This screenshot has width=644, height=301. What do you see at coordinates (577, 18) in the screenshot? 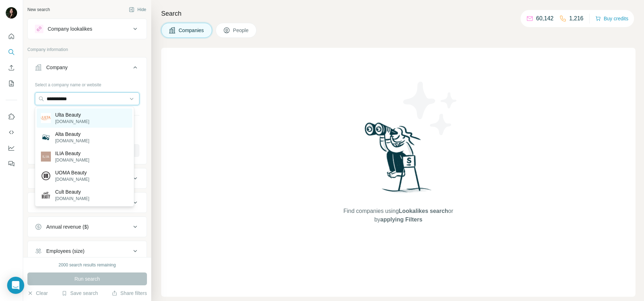
I see `p: 1,216` at bounding box center [577, 18].